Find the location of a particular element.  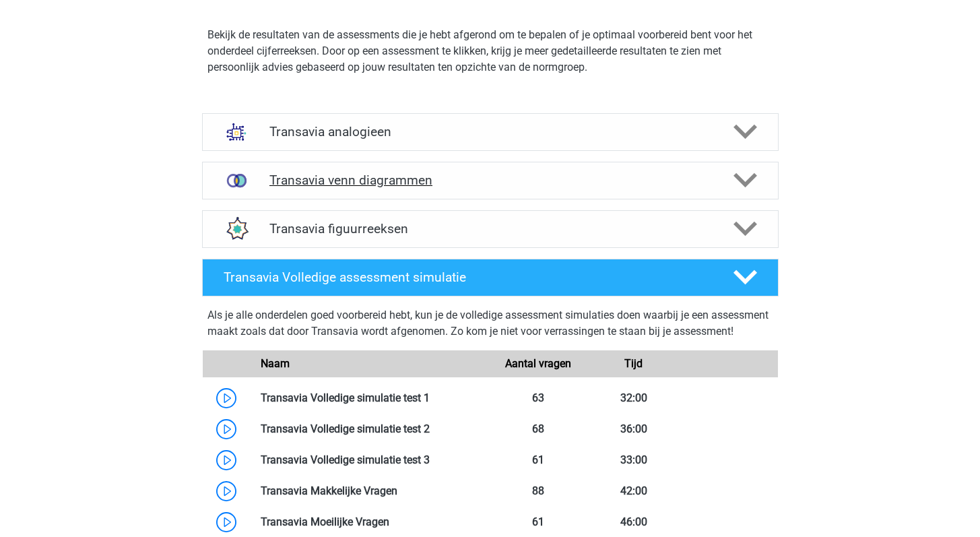

p: Bekijk de resultaten van de assessments die je hebt afgerond om te bepalen of je optimaal voorber... is located at coordinates (490, 51).